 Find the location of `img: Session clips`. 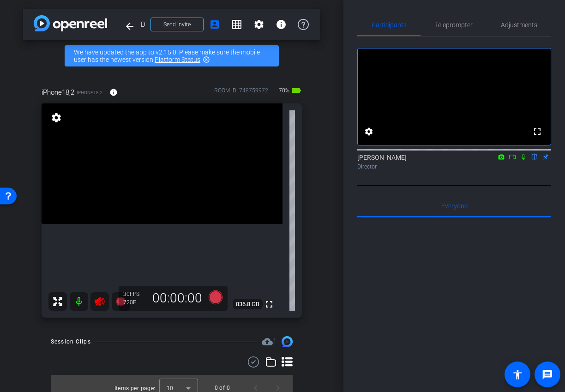

img: Session clips is located at coordinates (287, 342).